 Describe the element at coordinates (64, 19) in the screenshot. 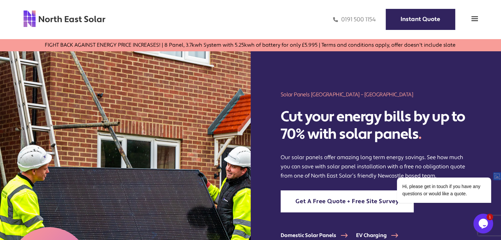

I see `img: north east solar logo` at that location.